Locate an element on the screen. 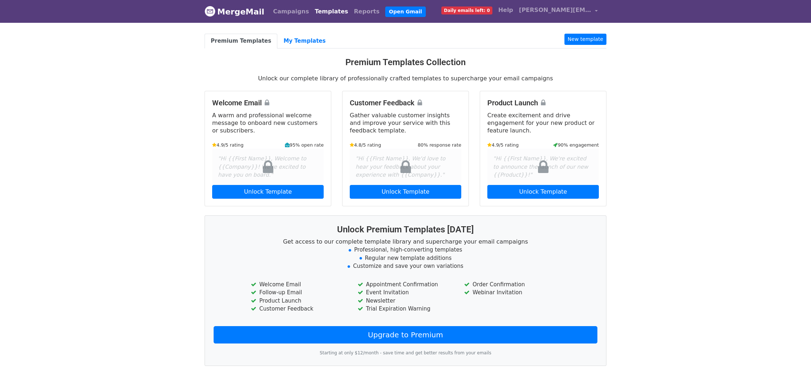 The image size is (811, 371). small: 90% engagement is located at coordinates (576, 145).